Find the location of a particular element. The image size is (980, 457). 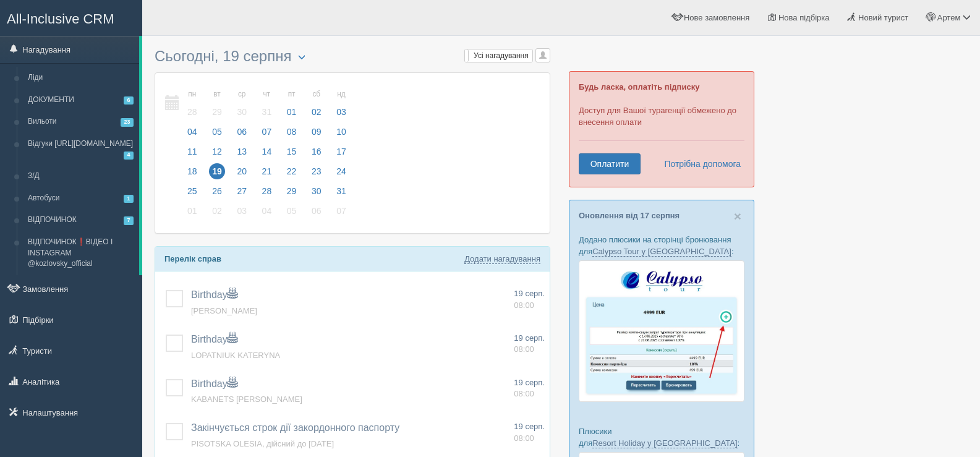

h3: Сьогодні, 19 серпня is located at coordinates (352, 57).